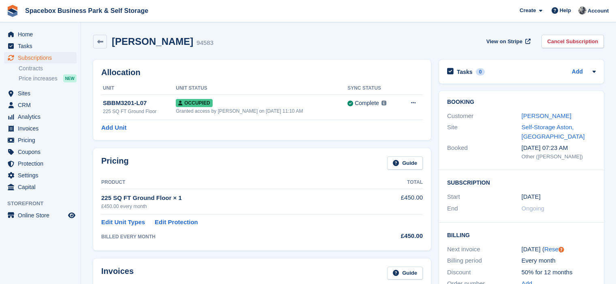 The image size is (616, 284). I want to click on span: Tasks, so click(42, 46).